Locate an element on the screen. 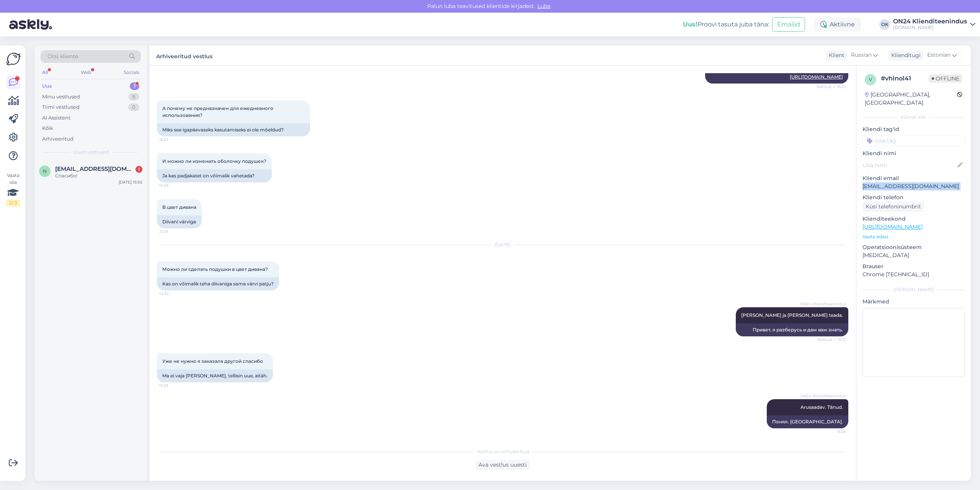  p: Vaata edasi ... is located at coordinates (913, 236).